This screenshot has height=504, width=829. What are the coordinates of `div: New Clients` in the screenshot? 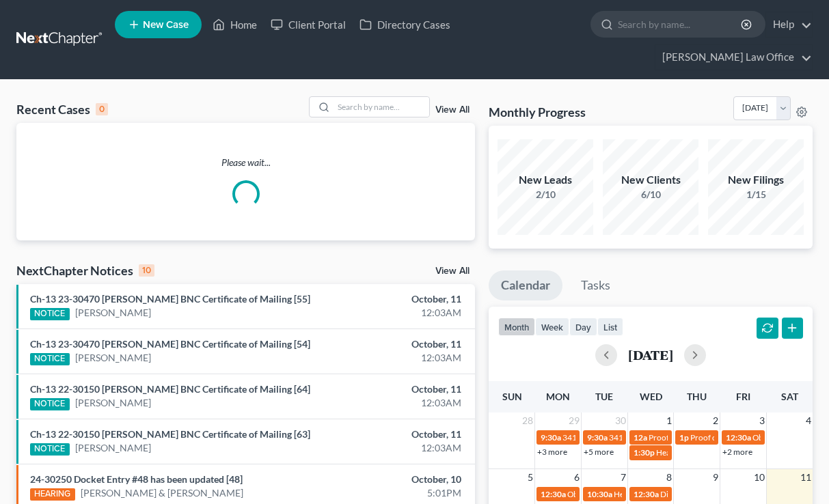 It's located at (651, 180).